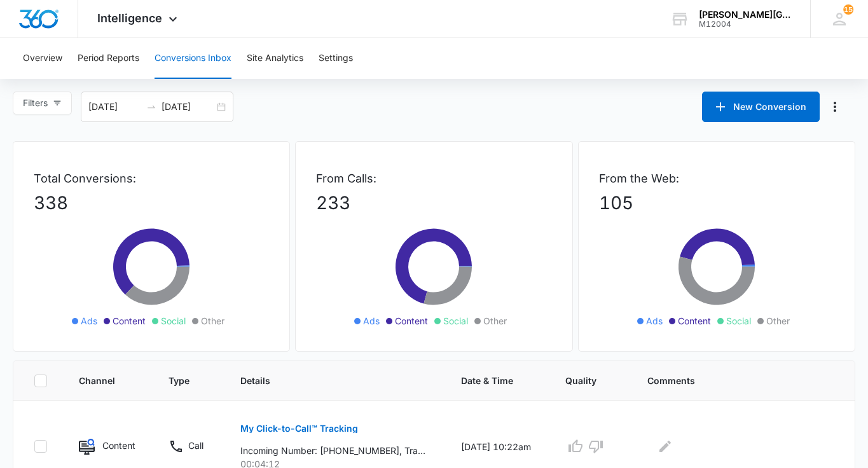 This screenshot has height=468, width=868. I want to click on span: to, so click(151, 107).